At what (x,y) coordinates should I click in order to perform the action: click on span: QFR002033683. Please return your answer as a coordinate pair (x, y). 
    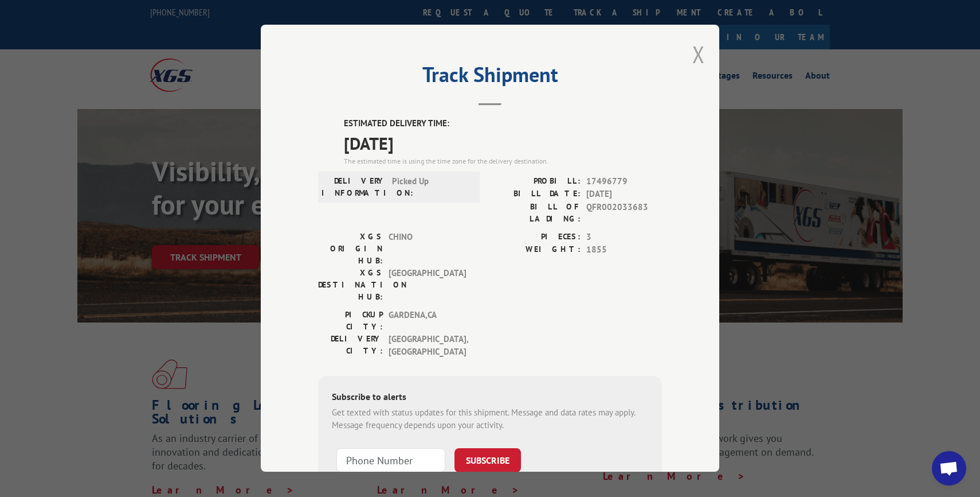
    Looking at the image, I should click on (624, 213).